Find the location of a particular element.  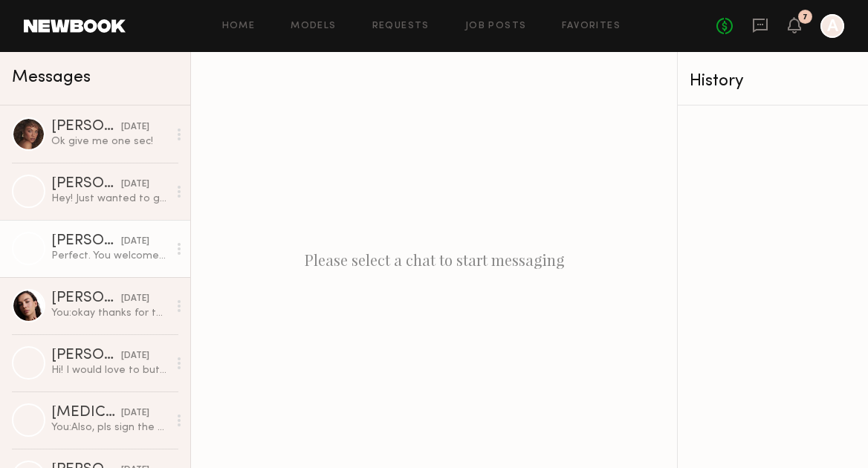

a: Favorites is located at coordinates (590, 26).